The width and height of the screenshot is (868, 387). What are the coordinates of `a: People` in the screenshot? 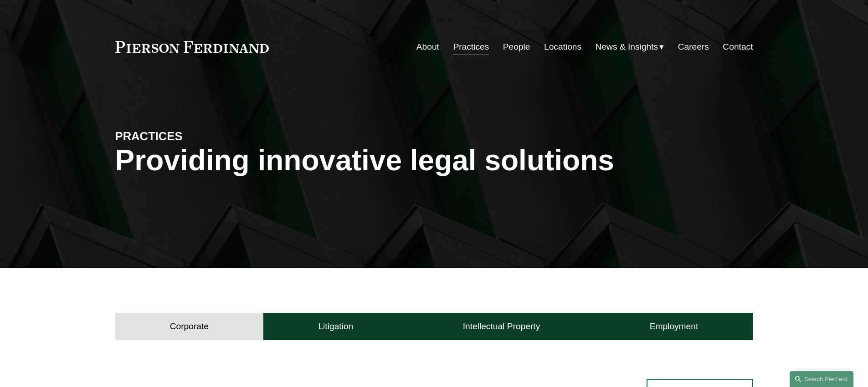 It's located at (517, 47).